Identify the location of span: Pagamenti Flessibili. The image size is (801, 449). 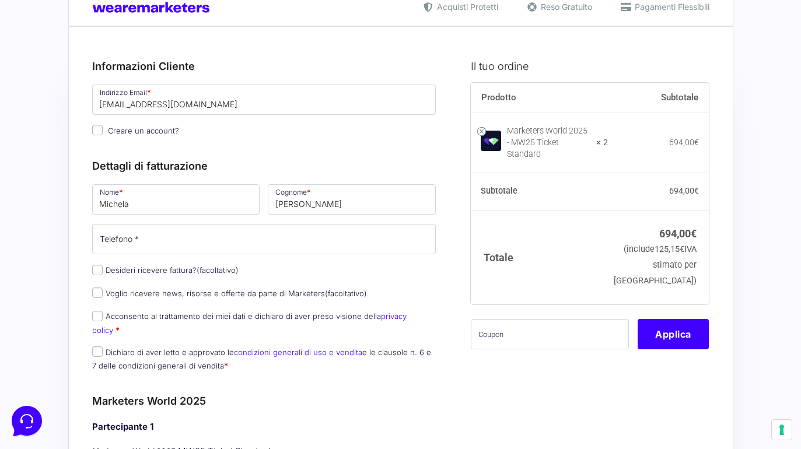
(670, 6).